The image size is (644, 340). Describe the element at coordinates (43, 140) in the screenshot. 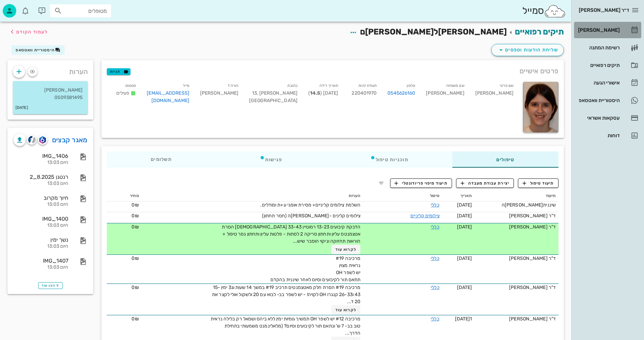

I see `button: romexis logo` at that location.